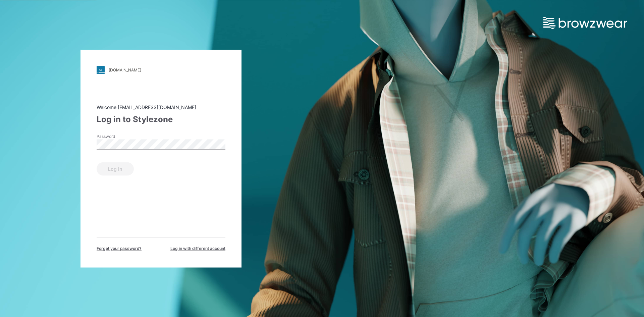 Image resolution: width=644 pixels, height=317 pixels. I want to click on span: Forget your password?, so click(119, 248).